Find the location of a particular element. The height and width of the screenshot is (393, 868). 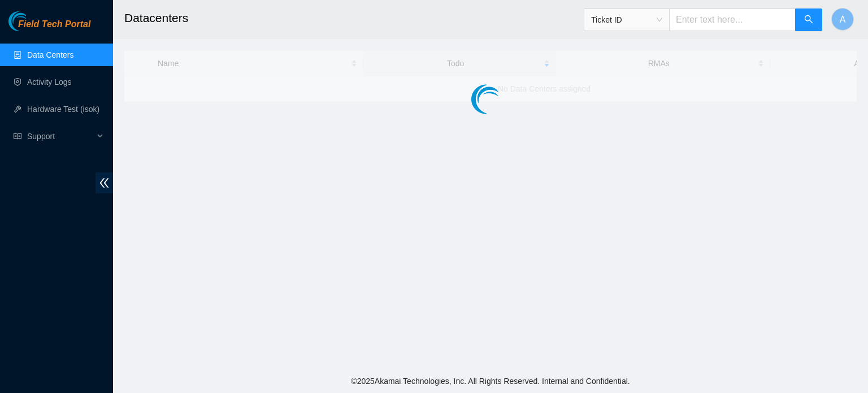

a: Hardware Test (isok) is located at coordinates (63, 109).